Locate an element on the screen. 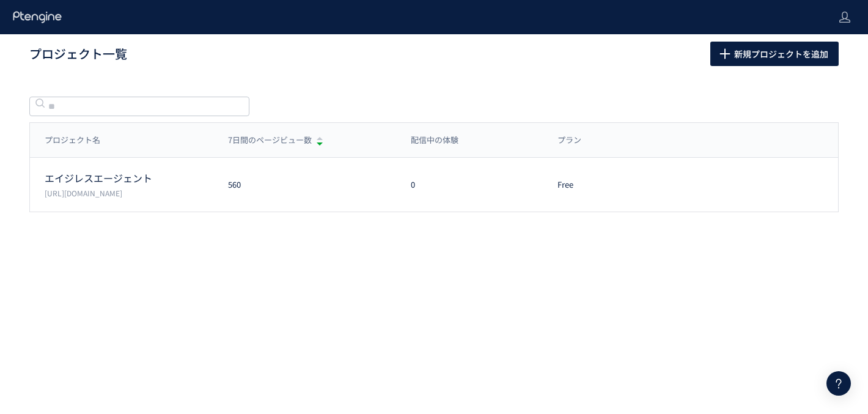 This screenshot has height=414, width=868. h1: プロジェクト一覧 is located at coordinates (356, 54).